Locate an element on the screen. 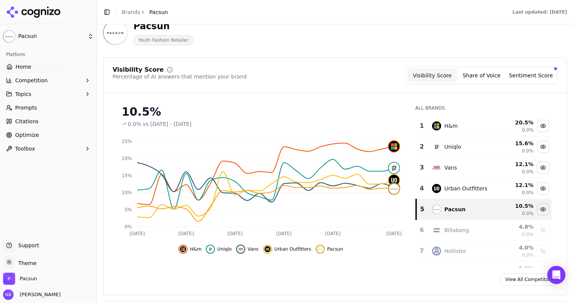 The height and width of the screenshot is (303, 573). button: Open organization switcher is located at coordinates (20, 279).